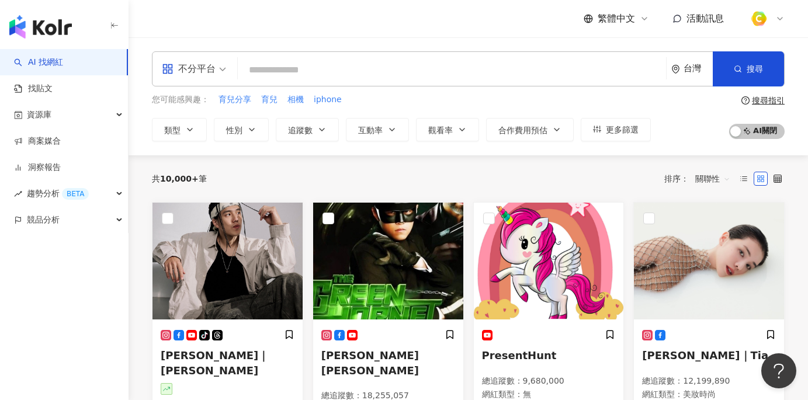  Describe the element at coordinates (616, 19) in the screenshot. I see `span: 繁體中文` at that location.